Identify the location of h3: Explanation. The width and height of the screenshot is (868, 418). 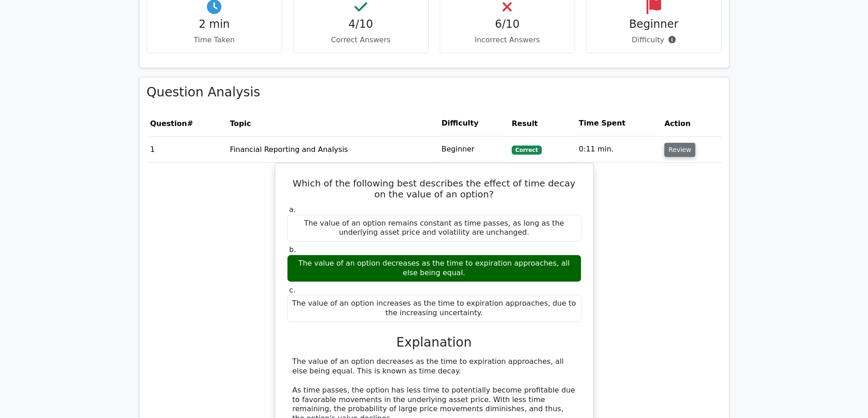
(434, 342).